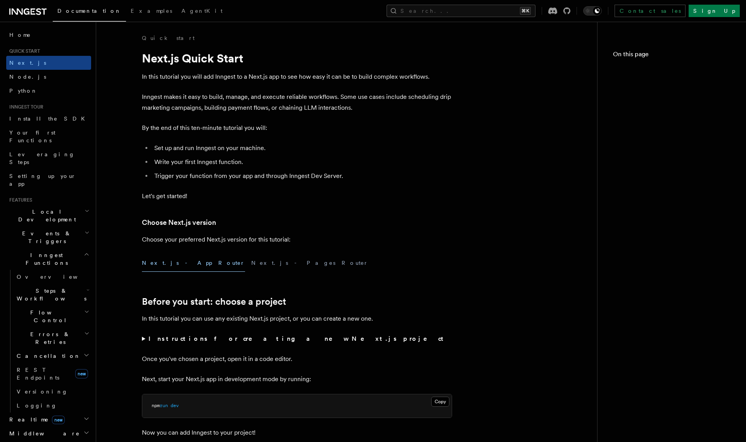  I want to click on span: Leveraging Steps, so click(42, 158).